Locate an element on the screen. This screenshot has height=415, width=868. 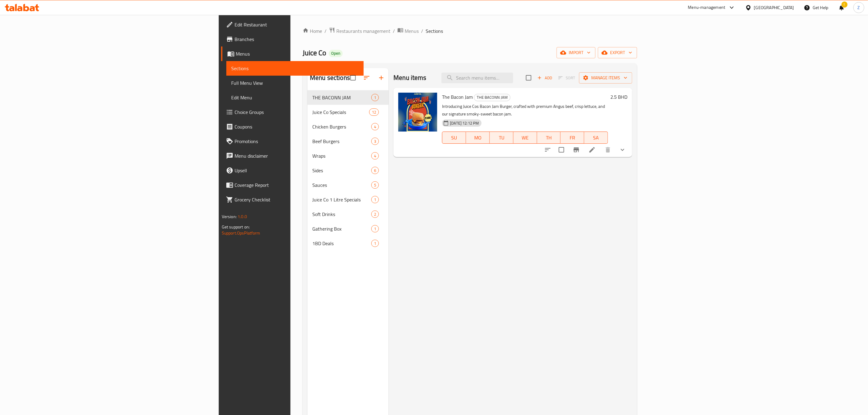
span: Juice Co Specials is located at coordinates (341, 112).